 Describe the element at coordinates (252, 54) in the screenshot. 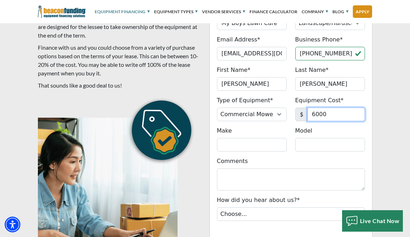

I see `input: jdoe@gmail.com` at that location.